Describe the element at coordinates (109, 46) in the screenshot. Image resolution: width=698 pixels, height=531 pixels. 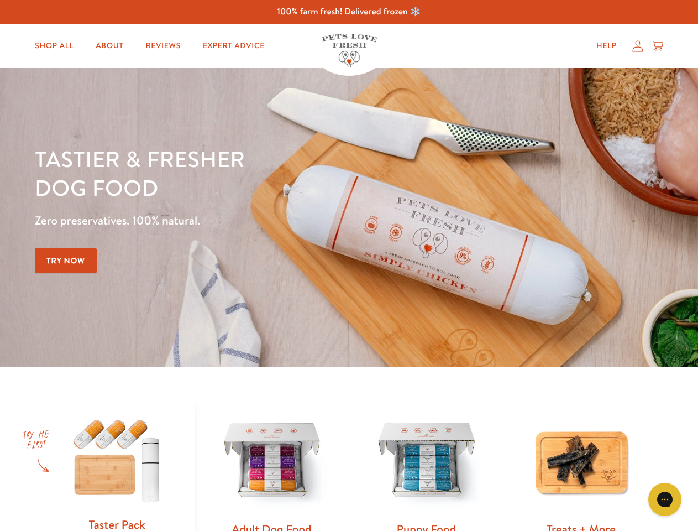
I see `a: About` at that location.